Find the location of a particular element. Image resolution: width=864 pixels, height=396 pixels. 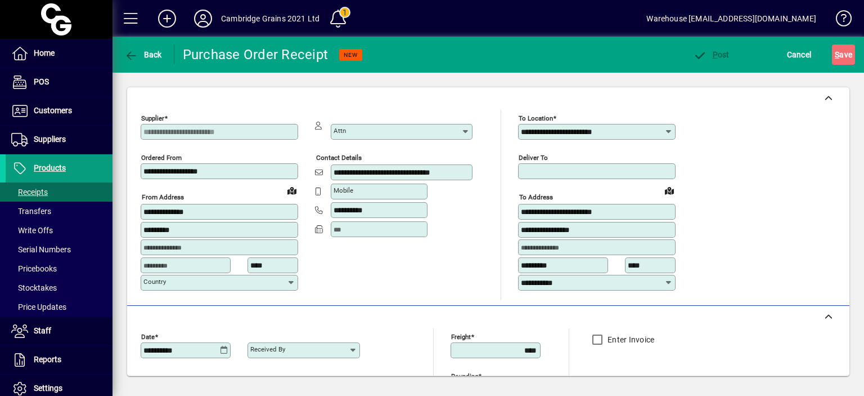

mat-label: Freight is located at coordinates (461, 336).